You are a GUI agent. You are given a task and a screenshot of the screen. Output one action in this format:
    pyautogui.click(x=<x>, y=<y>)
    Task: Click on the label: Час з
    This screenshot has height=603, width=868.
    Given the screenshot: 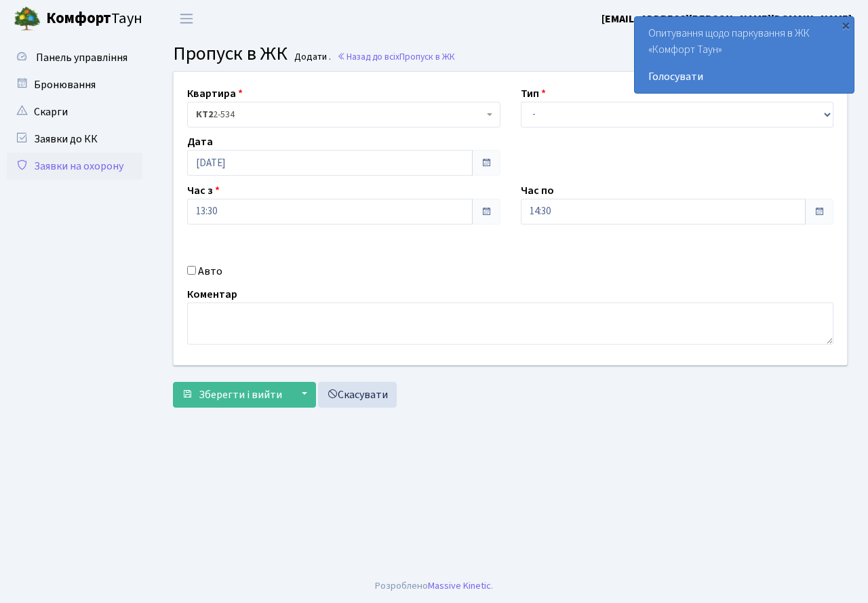 What is the action you would take?
    pyautogui.click(x=204, y=190)
    